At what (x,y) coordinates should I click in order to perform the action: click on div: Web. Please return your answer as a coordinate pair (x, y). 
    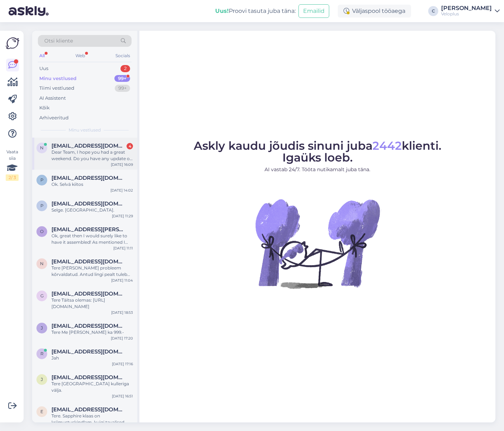
    Looking at the image, I should click on (80, 56).